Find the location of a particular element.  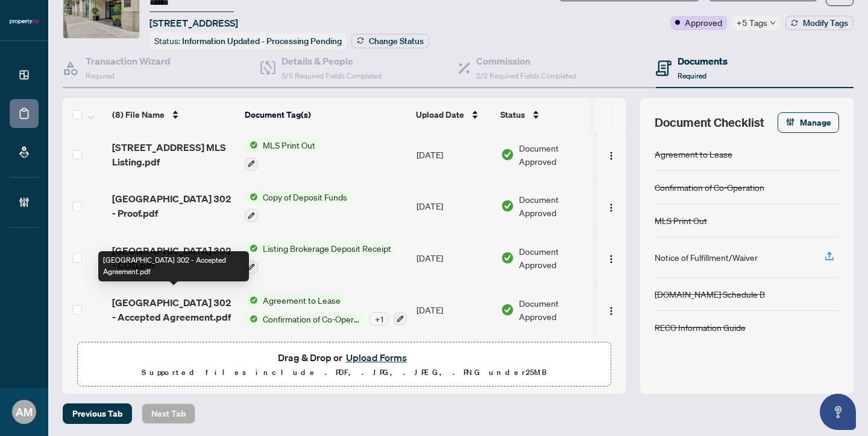

h4: Documents is located at coordinates (703, 61).